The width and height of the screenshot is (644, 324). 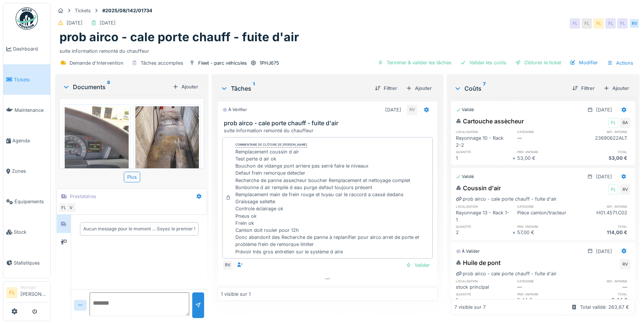 What do you see at coordinates (162, 63) in the screenshot?
I see `div: Tâches accomplies` at bounding box center [162, 63].